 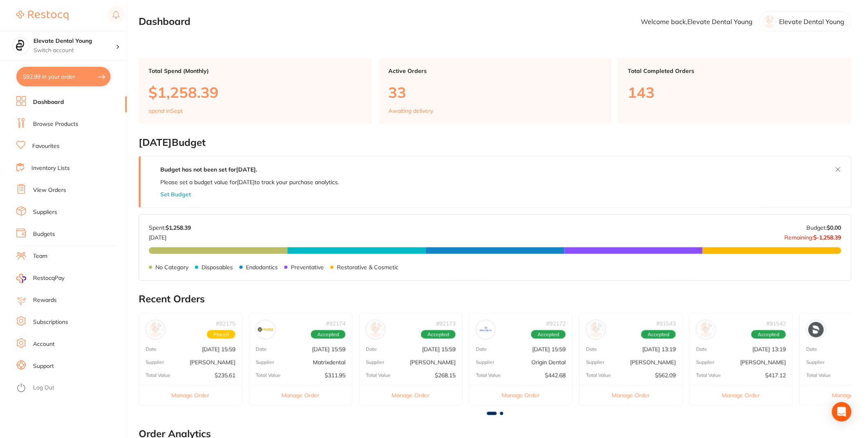 I want to click on p: $417.12, so click(x=776, y=375).